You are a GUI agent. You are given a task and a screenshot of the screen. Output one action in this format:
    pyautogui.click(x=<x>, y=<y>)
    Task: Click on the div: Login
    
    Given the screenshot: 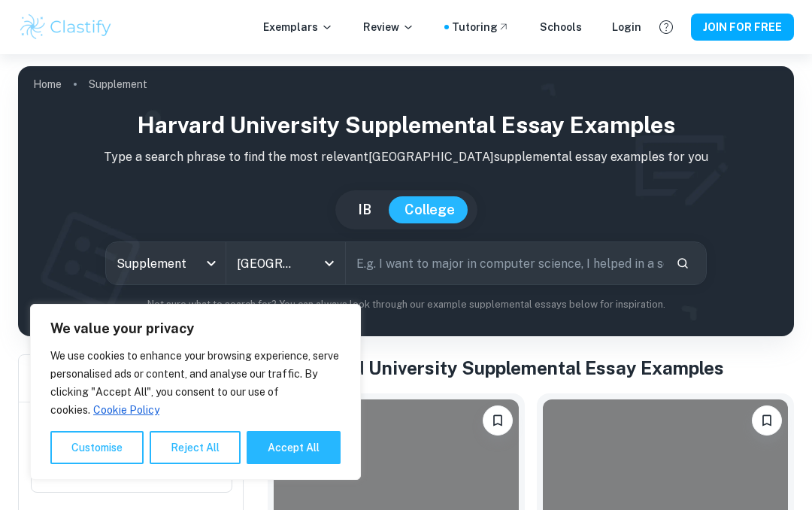 What is the action you would take?
    pyautogui.click(x=627, y=27)
    